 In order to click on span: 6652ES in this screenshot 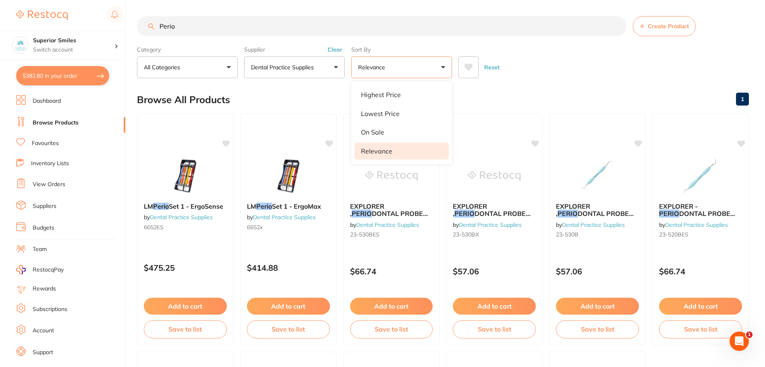, I will do `click(153, 227)`.